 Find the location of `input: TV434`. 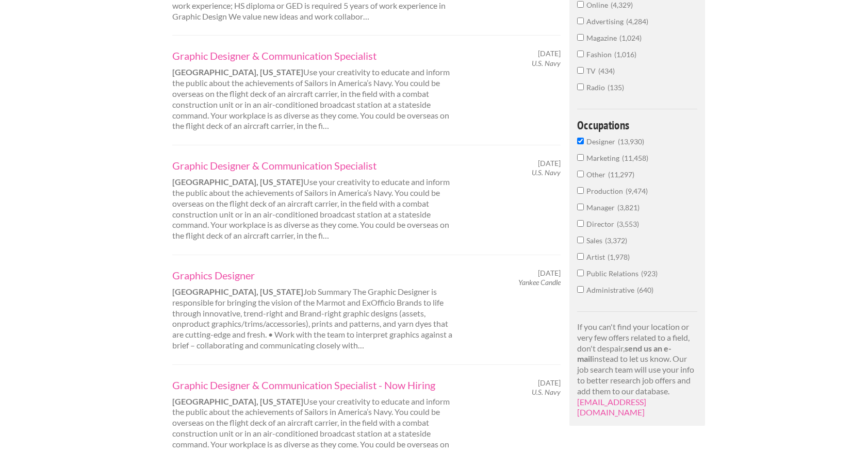

input: TV434 is located at coordinates (581, 70).